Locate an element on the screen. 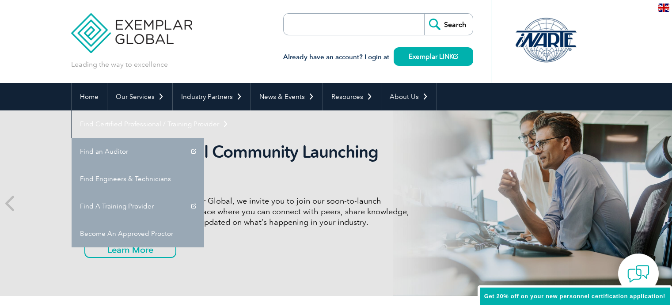 This screenshot has height=307, width=672. h2: Exemplar Global Community Launching Soon is located at coordinates (250, 162).